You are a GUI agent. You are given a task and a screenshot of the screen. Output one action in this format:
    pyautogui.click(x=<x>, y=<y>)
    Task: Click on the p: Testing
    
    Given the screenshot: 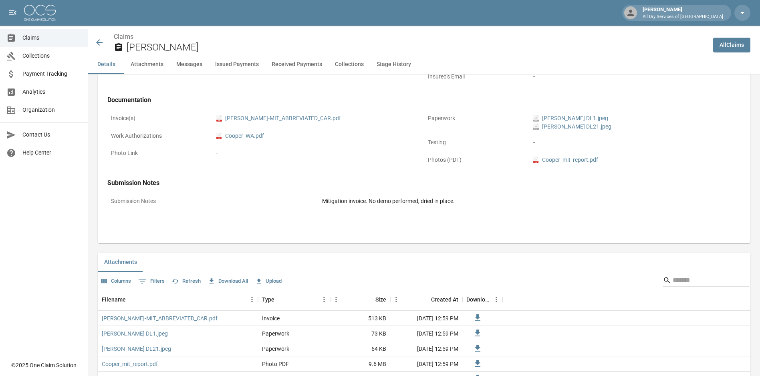 What is the action you would take?
    pyautogui.click(x=477, y=142)
    